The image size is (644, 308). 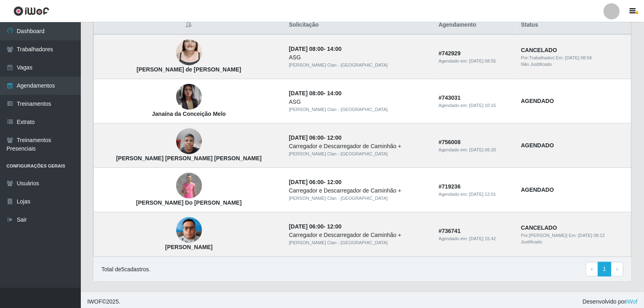 I want to click on img: Luís Fernando Santos Ribeiro de Lima, so click(x=189, y=141).